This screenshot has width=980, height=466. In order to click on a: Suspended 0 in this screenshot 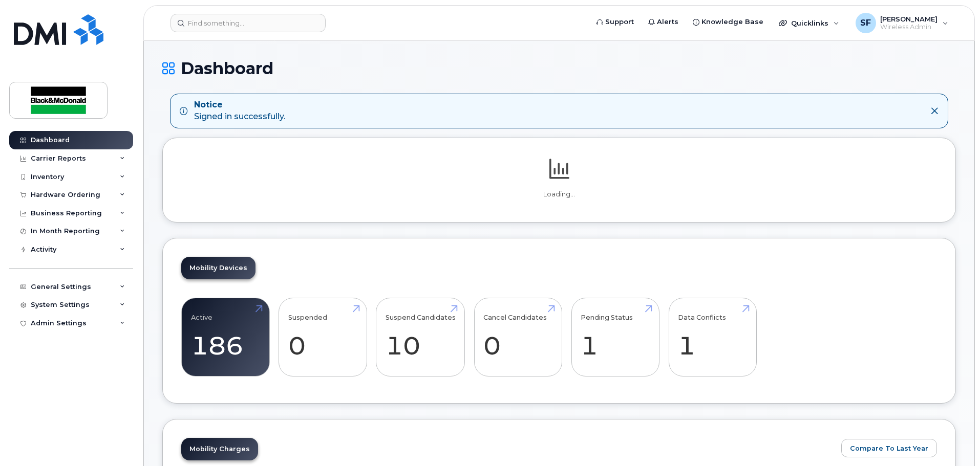, I will do `click(322, 337)`.